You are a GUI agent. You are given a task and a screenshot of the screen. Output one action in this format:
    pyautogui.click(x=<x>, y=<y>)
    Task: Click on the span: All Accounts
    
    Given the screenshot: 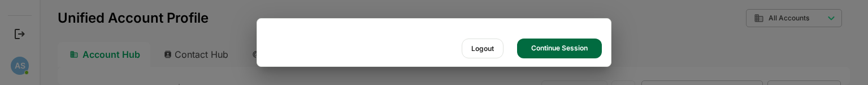 What is the action you would take?
    pyautogui.click(x=749, y=18)
    